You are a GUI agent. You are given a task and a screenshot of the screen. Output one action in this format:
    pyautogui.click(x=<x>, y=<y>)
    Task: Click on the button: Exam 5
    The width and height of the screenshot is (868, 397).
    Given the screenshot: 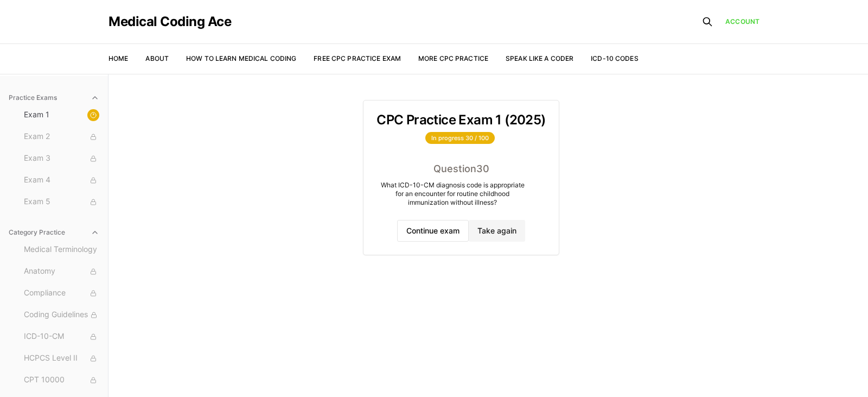 What is the action you would take?
    pyautogui.click(x=61, y=202)
    